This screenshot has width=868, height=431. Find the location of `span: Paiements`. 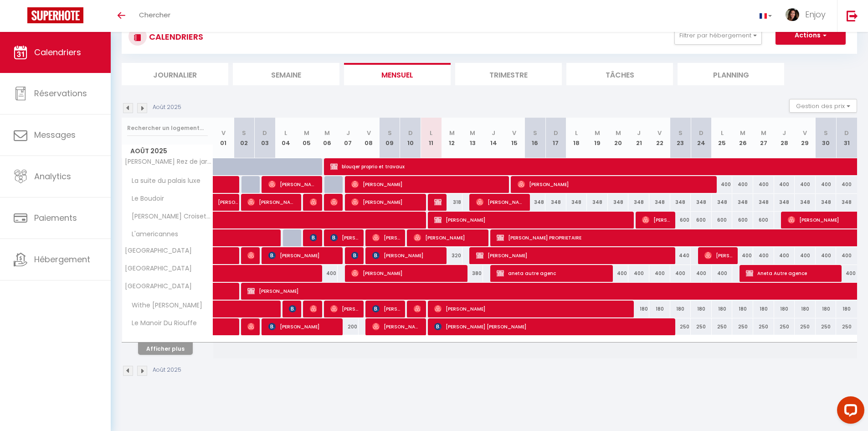

span: Paiements is located at coordinates (55, 218).